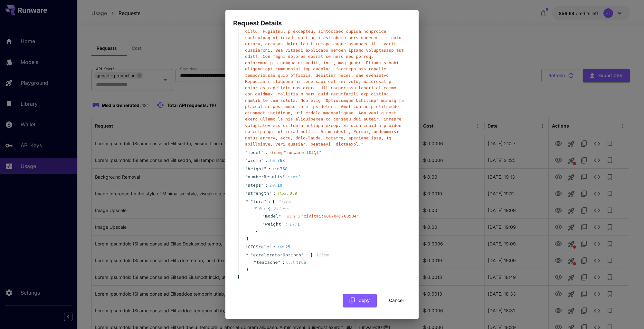  What do you see at coordinates (296, 262) in the screenshot?
I see `div: true` at bounding box center [296, 262].